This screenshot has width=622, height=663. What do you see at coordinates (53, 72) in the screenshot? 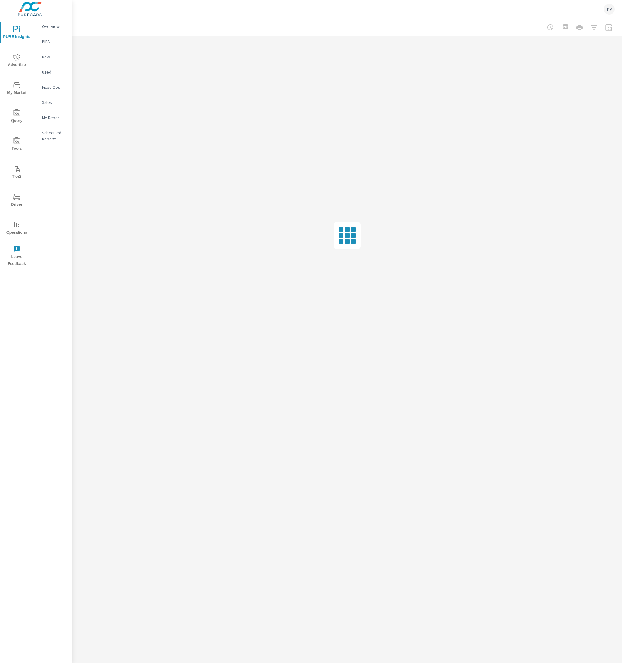
I see `div: Used` at bounding box center [53, 72].